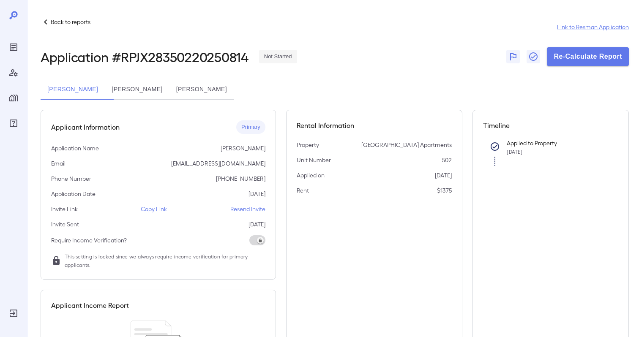 The width and height of the screenshot is (639, 337). What do you see at coordinates (551, 126) in the screenshot?
I see `h5: Timeline` at bounding box center [551, 126].